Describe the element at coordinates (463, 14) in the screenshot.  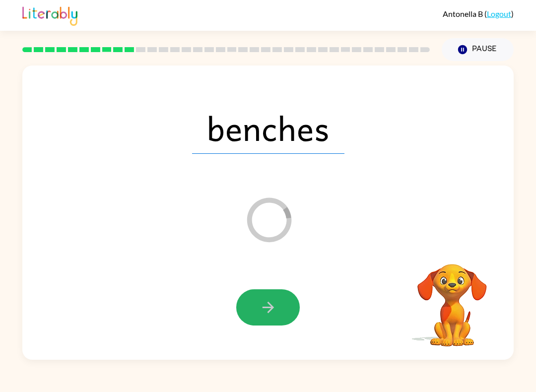
I see `span: Antonella B` at that location.